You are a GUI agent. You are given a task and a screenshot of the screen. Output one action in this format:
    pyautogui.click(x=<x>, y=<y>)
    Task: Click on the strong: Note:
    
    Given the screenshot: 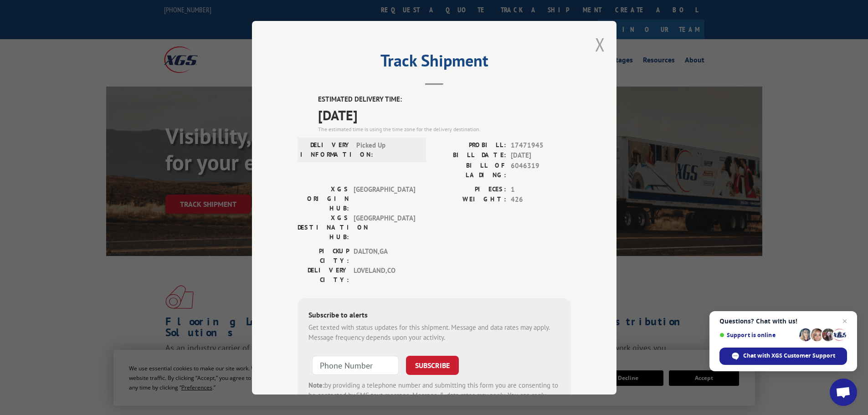 What is the action you would take?
    pyautogui.click(x=316, y=384)
    